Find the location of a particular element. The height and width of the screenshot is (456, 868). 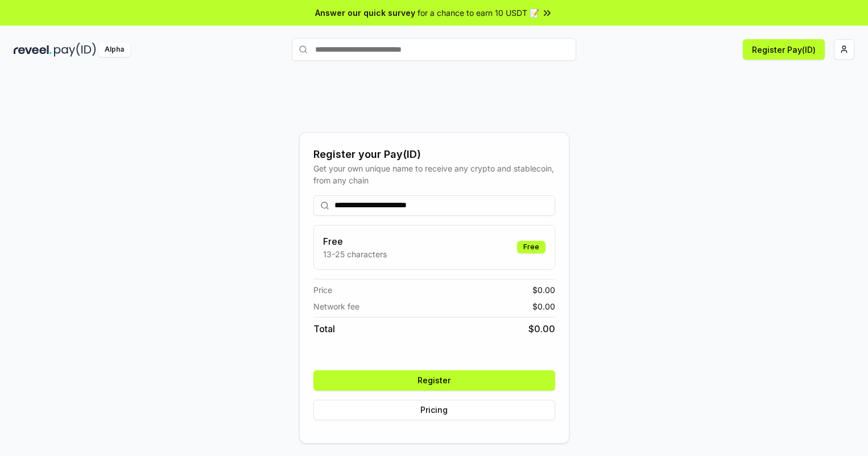

div: Alpha is located at coordinates (114, 49).